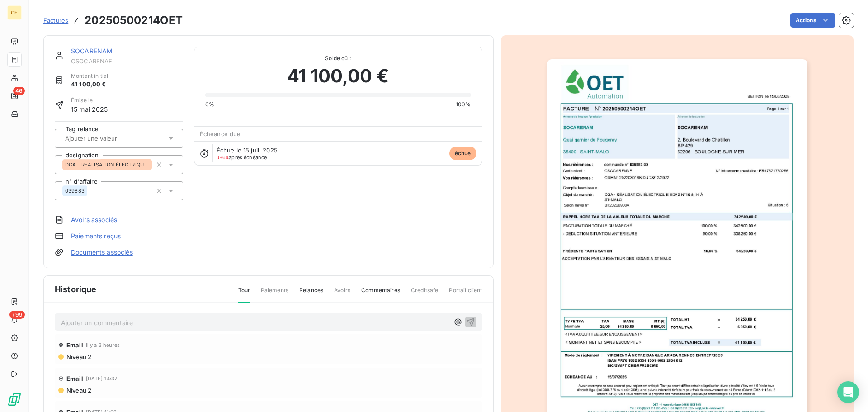 The height and width of the screenshot is (412, 868). What do you see at coordinates (220, 134) in the screenshot?
I see `span: Échéance due` at bounding box center [220, 134].